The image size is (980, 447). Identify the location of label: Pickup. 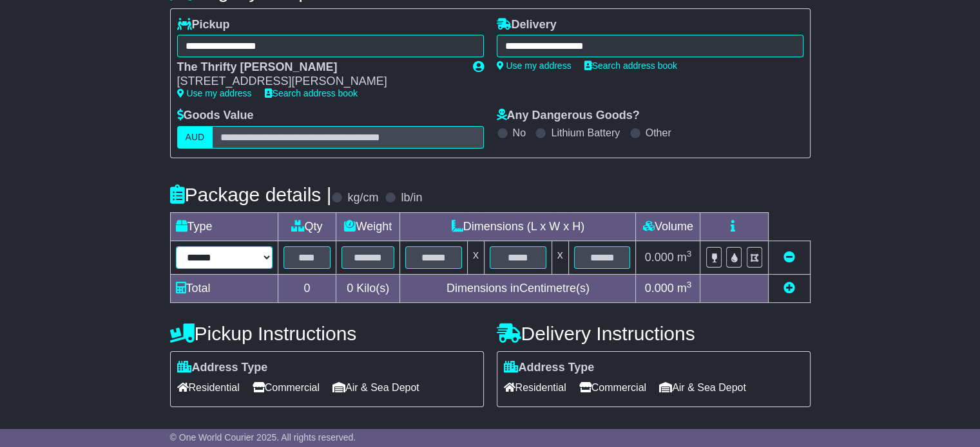
(203, 25).